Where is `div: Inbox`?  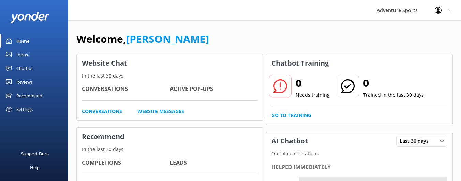 div: Inbox is located at coordinates (22, 55).